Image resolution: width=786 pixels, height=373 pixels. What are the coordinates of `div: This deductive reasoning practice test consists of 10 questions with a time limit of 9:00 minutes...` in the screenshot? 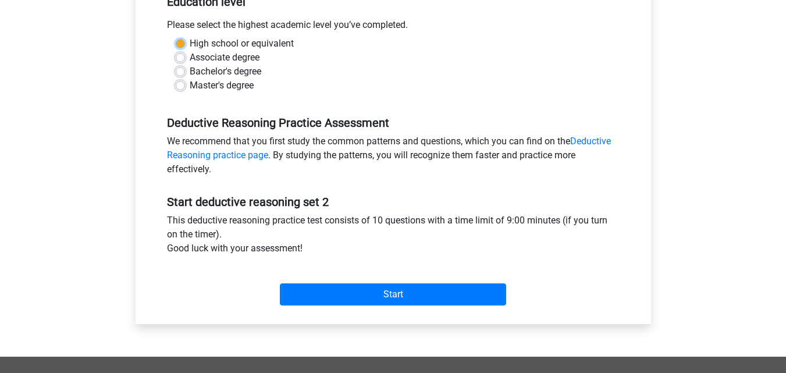 It's located at (393, 237).